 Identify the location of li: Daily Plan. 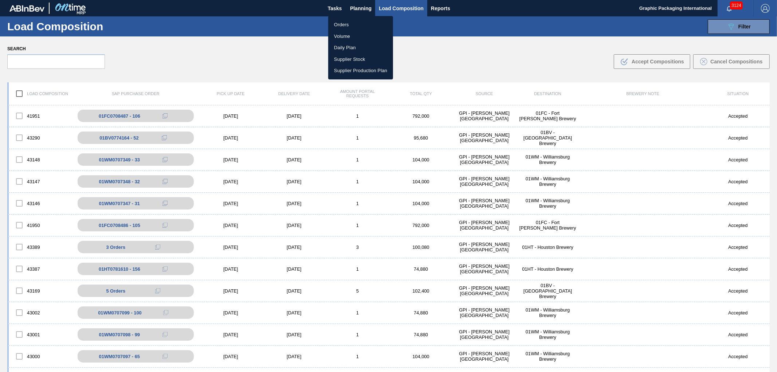
(361, 48).